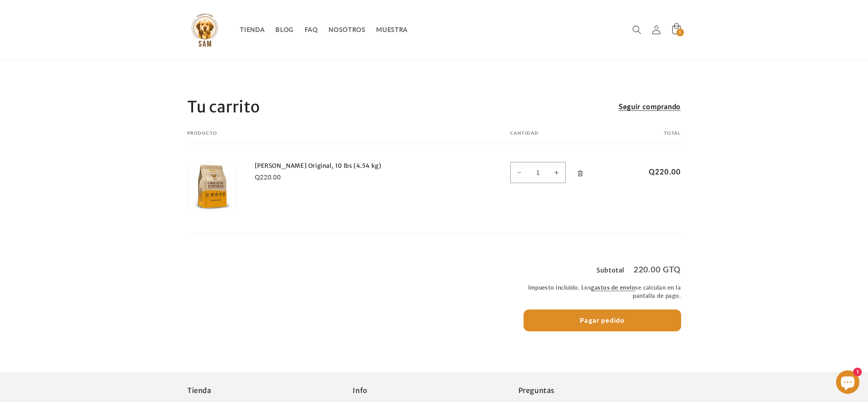 The height and width of the screenshot is (402, 868). I want to click on a: BLOG, so click(284, 30).